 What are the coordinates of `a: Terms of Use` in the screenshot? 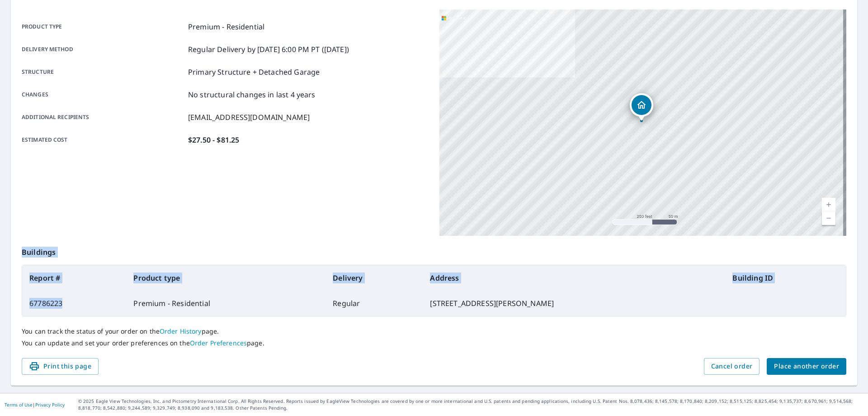 It's located at (18, 405).